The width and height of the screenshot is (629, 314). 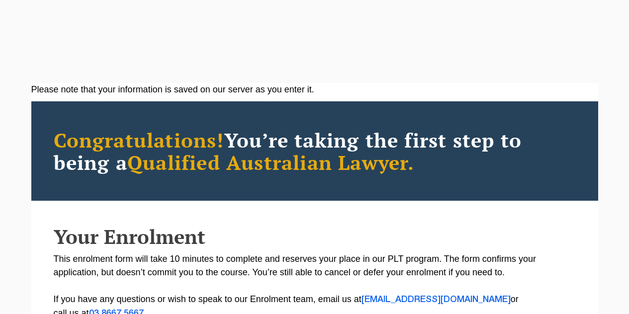 What do you see at coordinates (315, 151) in the screenshot?
I see `h2: You’re taking the first step to being a` at bounding box center [315, 151].